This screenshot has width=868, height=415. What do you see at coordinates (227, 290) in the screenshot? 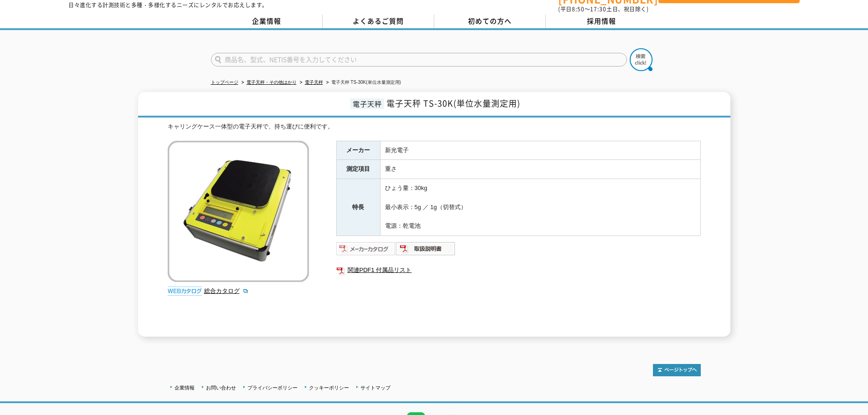
I see `a: 総合カタログ` at bounding box center [227, 290].